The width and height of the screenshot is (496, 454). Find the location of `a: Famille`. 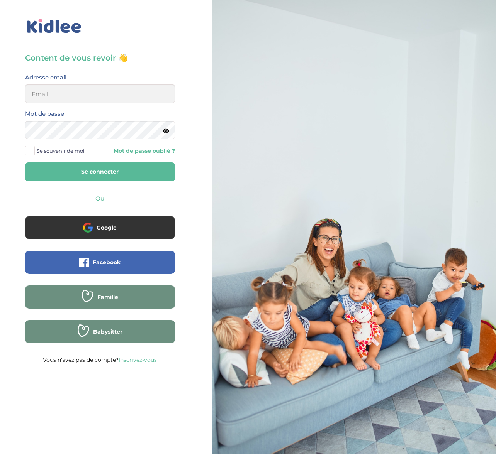

a: Famille is located at coordinates (100, 302).